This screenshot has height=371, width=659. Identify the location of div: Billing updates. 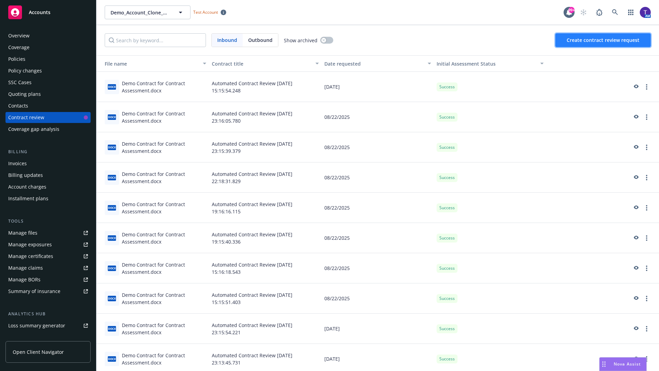
(25, 175).